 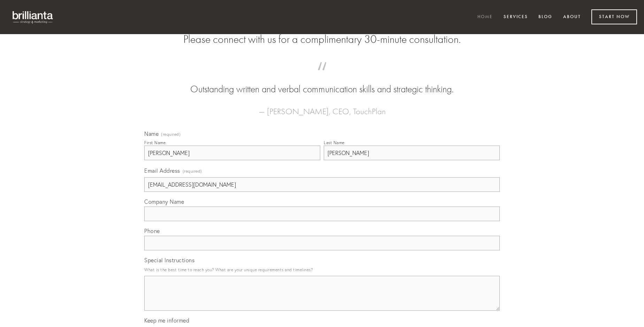 What do you see at coordinates (169, 260) in the screenshot?
I see `span: Special Instructions` at bounding box center [169, 260].